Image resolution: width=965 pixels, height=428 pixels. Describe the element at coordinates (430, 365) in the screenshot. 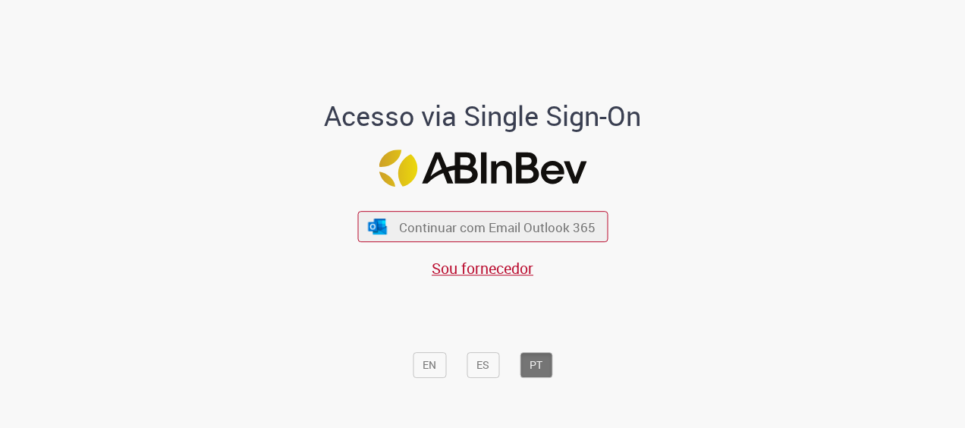

I see `button: EN` at that location.